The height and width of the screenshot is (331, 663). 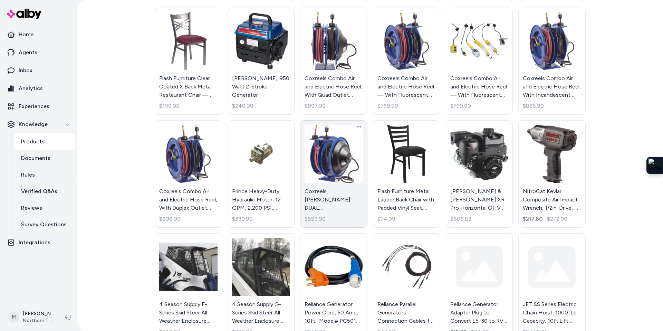 I want to click on a: Inbox, so click(x=39, y=70).